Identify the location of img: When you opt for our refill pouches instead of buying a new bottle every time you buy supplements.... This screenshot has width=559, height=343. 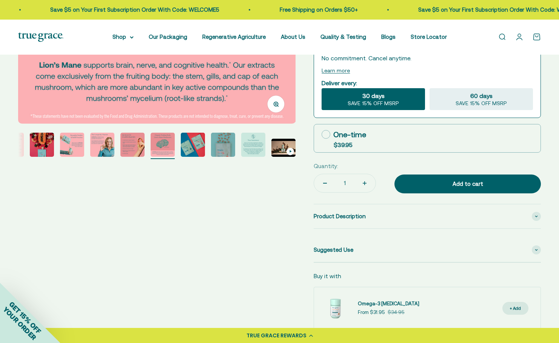
(72, 145).